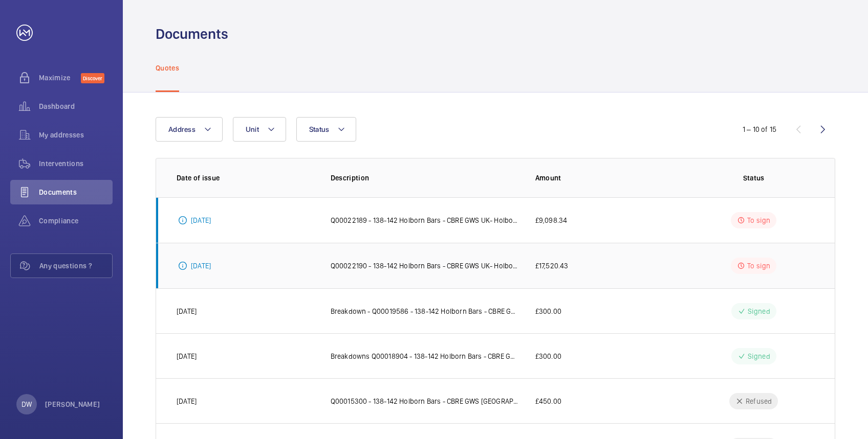 This screenshot has width=868, height=439. What do you see at coordinates (75, 221) in the screenshot?
I see `span: Compliance` at bounding box center [75, 221].